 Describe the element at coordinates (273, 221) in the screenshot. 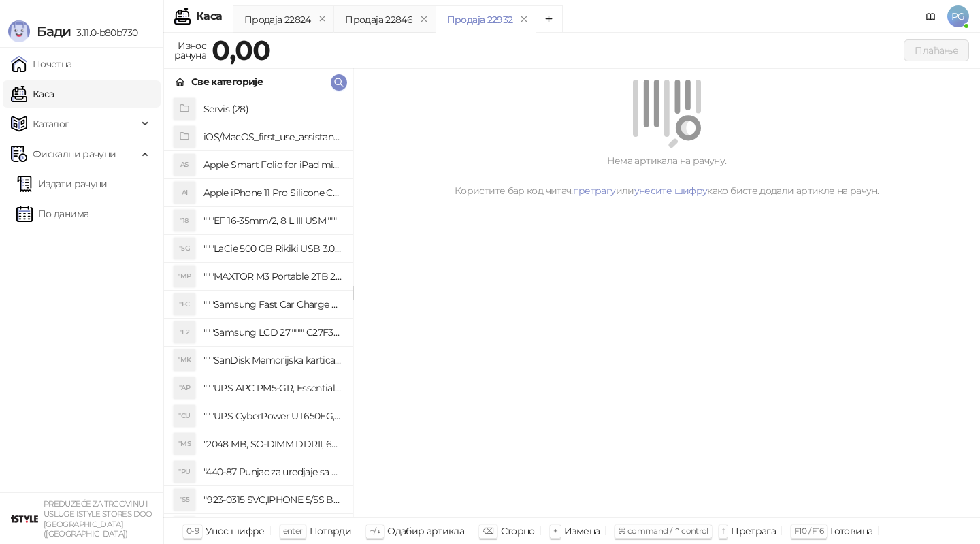

I see `h4: """EF 16-35mm/2, 8 L III USM"""` at that location.